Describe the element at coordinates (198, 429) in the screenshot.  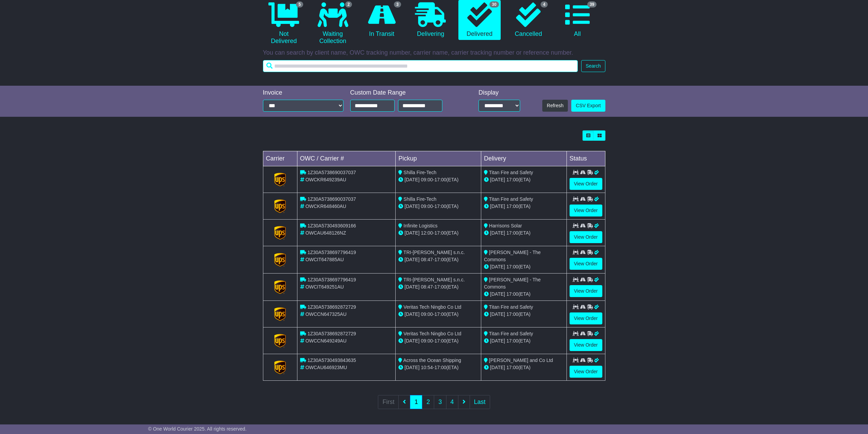
I see `span: © One World Courier 2025. All rights reserved.` at that location.